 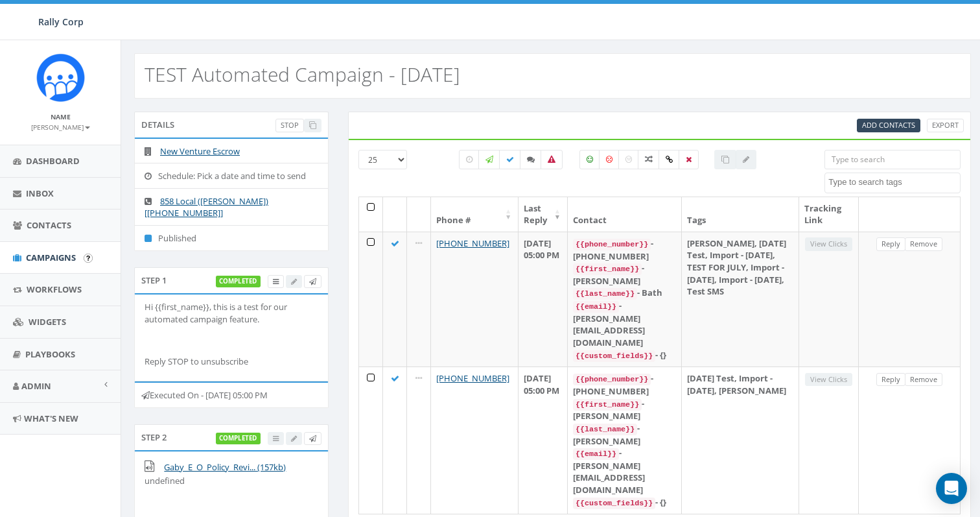 What do you see at coordinates (625, 214) in the screenshot?
I see `th: Contact` at bounding box center [625, 214].